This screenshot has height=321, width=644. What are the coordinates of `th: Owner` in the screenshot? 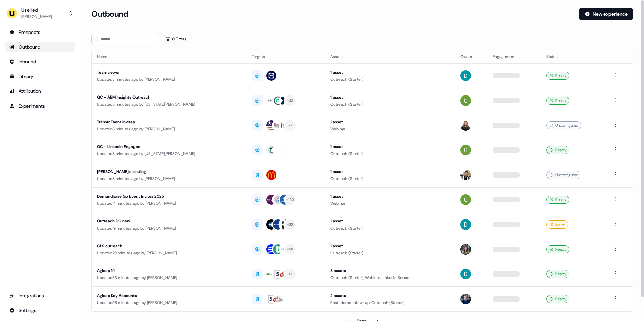 It's located at (471, 57).